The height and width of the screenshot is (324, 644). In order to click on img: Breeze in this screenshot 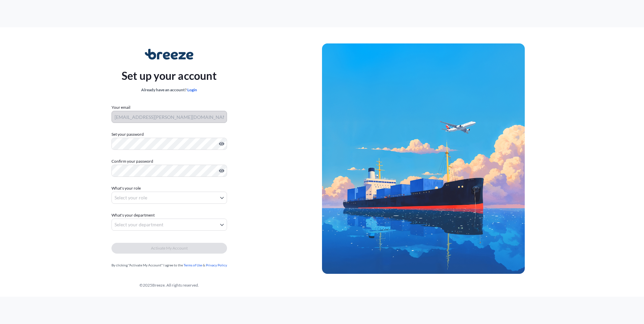, I will do `click(169, 54)`.